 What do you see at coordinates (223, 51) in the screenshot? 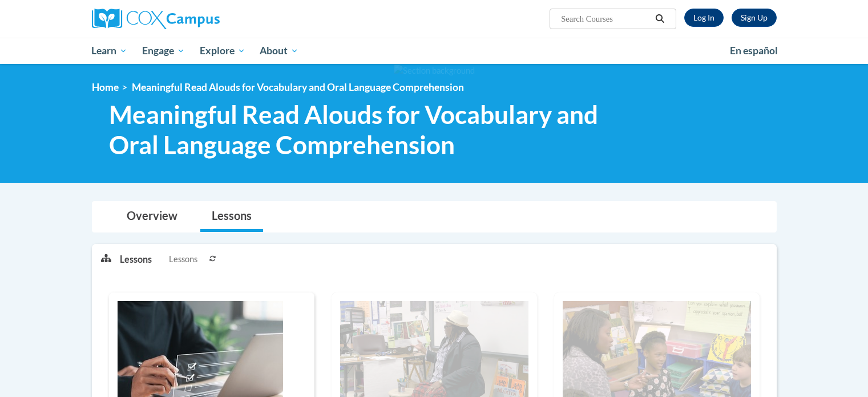
I see `a: Explore` at bounding box center [223, 51].